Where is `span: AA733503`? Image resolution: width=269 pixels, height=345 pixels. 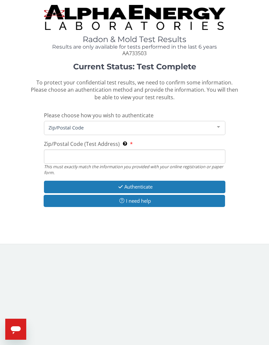
span: AA733503 is located at coordinates (135, 53).